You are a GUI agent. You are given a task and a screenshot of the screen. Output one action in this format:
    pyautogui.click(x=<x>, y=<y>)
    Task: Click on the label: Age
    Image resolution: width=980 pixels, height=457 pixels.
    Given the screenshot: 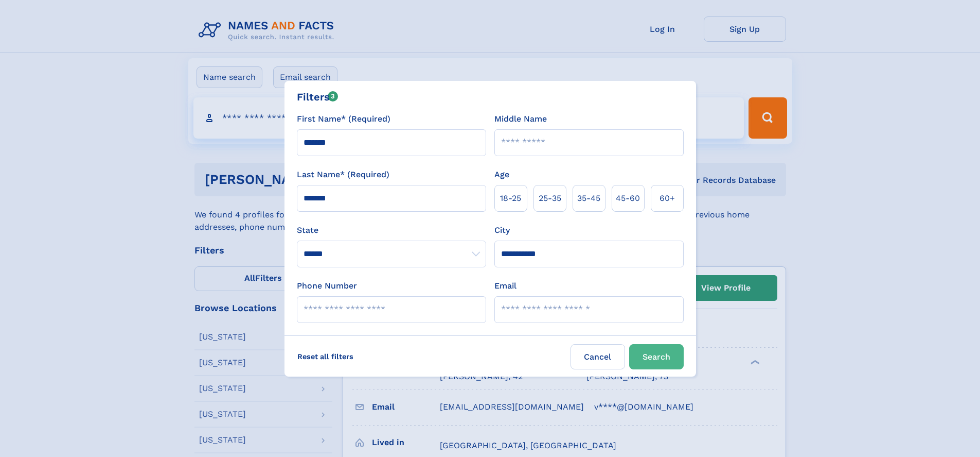 What is the action you would take?
    pyautogui.click(x=501, y=174)
    